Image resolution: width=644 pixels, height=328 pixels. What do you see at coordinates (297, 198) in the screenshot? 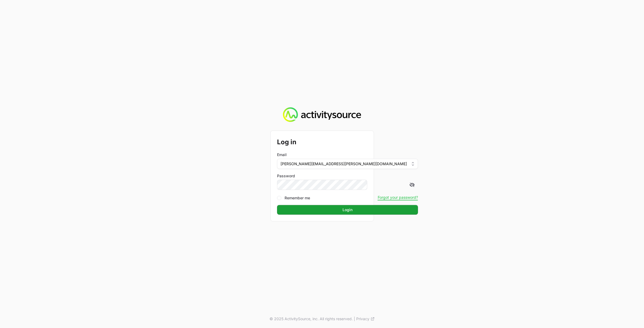
I see `label: Remember me` at bounding box center [297, 198].